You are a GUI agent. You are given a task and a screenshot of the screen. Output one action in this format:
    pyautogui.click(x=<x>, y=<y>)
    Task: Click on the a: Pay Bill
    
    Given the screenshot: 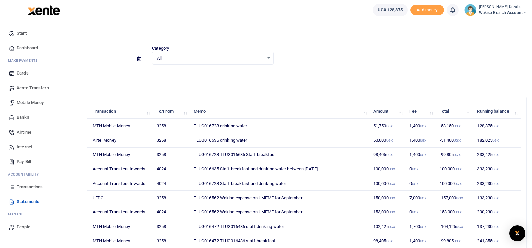 What is the action you would take?
    pyautogui.click(x=43, y=162)
    